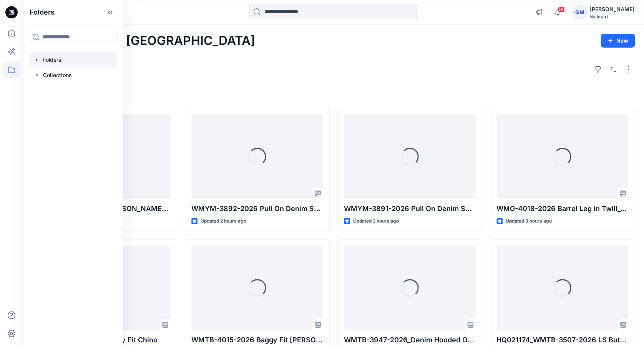 The image size is (644, 345). I want to click on p: WMYM-3891-2026 Pull On Denim Shorts Workwear, so click(409, 209).